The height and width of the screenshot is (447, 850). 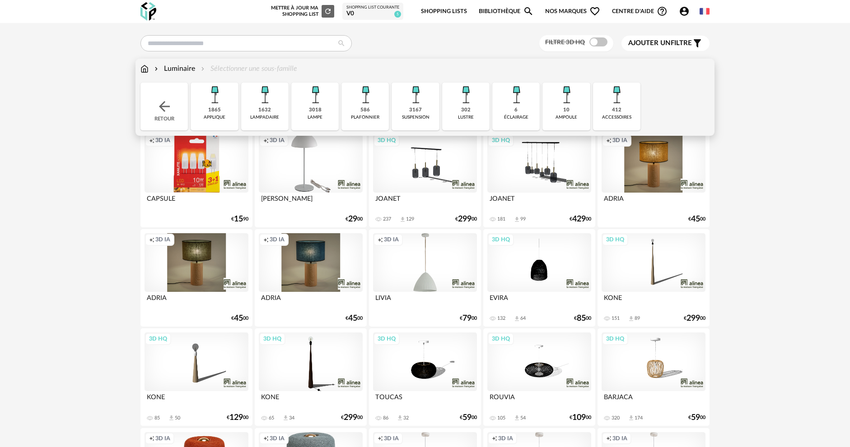 What do you see at coordinates (372, 11) in the screenshot?
I see `a: Shopping List courante V0 5` at bounding box center [372, 11].